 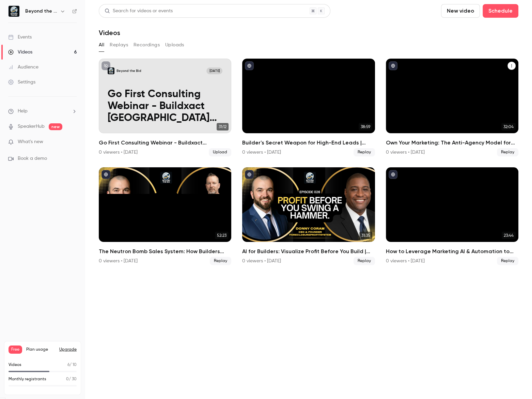 I want to click on p: / 30, so click(x=71, y=379).